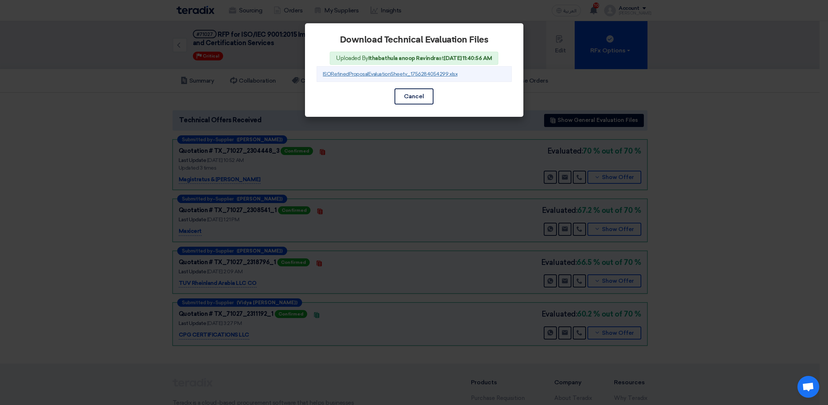 This screenshot has width=828, height=405. What do you see at coordinates (390, 74) in the screenshot?
I see `a: ISORefinedProposalEvaluationSheetv_1756284054299.xlsx` at bounding box center [390, 74].